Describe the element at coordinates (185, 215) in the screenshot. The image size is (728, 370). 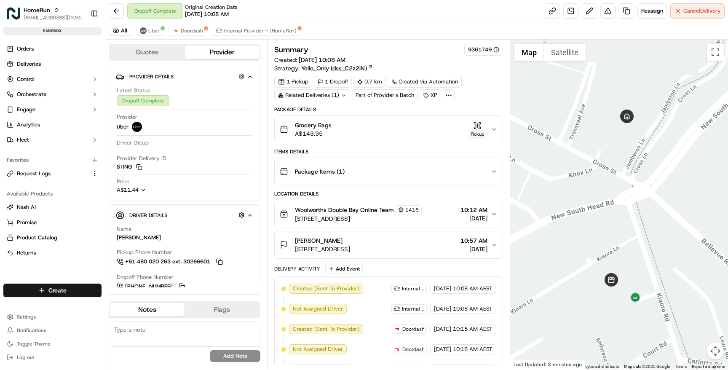
I see `button: Driver Details` at that location.